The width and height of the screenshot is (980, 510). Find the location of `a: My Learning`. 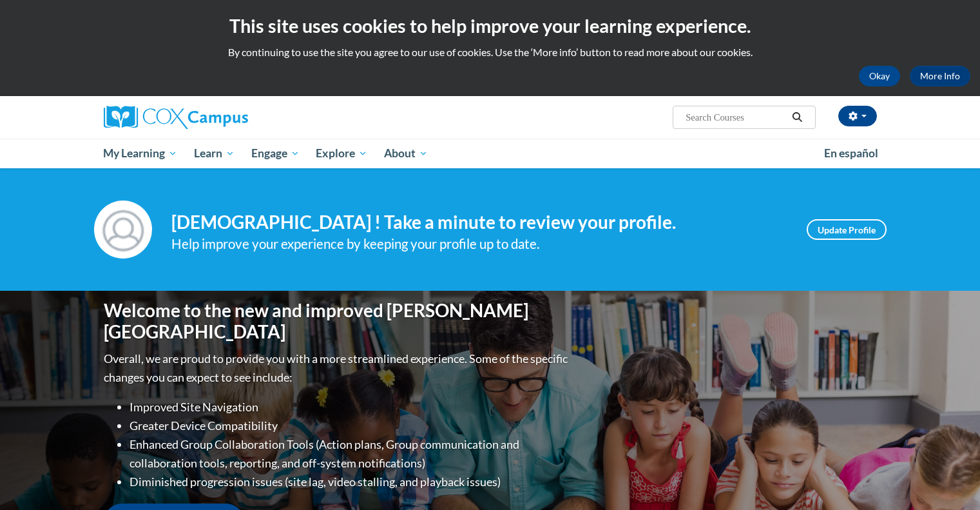

a: My Learning is located at coordinates (140, 154).